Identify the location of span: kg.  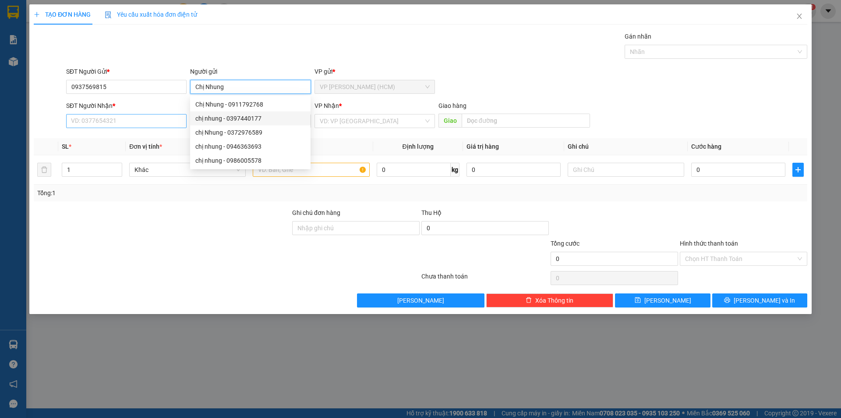
(455, 170).